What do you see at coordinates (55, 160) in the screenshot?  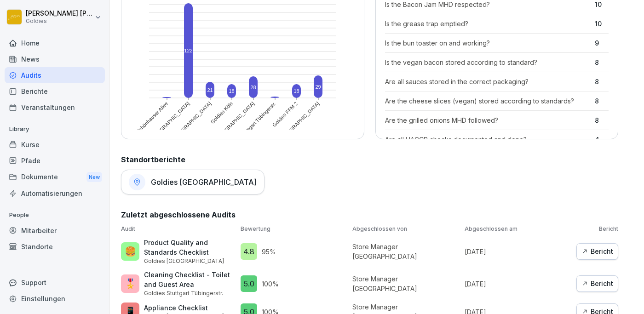 I see `div: Pfade` at bounding box center [55, 160].